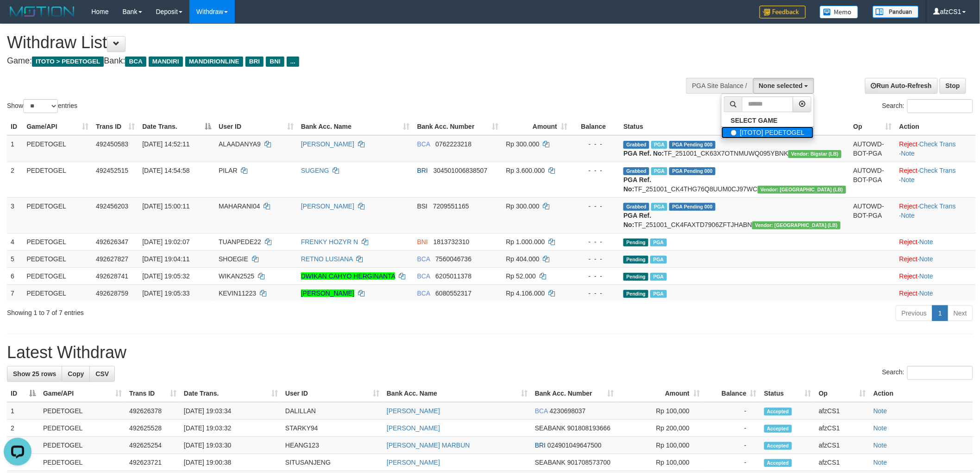 The height and width of the screenshot is (473, 980). I want to click on span: Grabbed, so click(637, 206).